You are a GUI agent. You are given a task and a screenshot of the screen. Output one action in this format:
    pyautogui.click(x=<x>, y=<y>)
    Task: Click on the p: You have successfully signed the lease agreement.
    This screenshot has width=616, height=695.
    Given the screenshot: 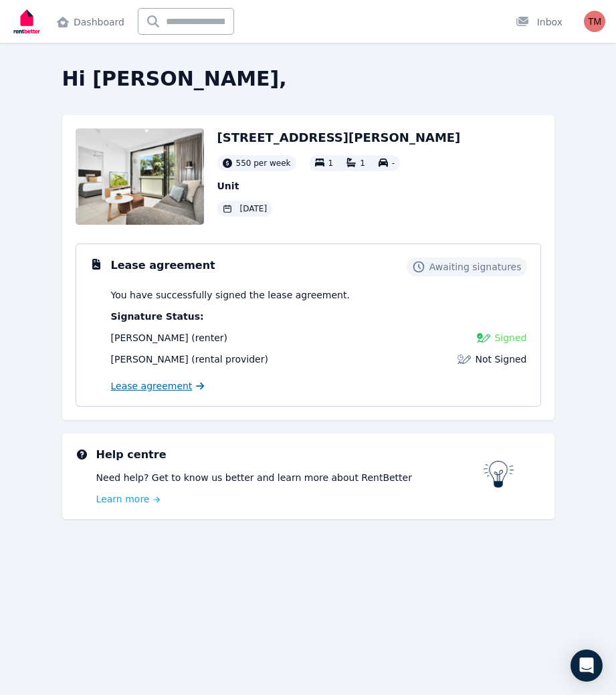 What is the action you would take?
    pyautogui.click(x=319, y=295)
    